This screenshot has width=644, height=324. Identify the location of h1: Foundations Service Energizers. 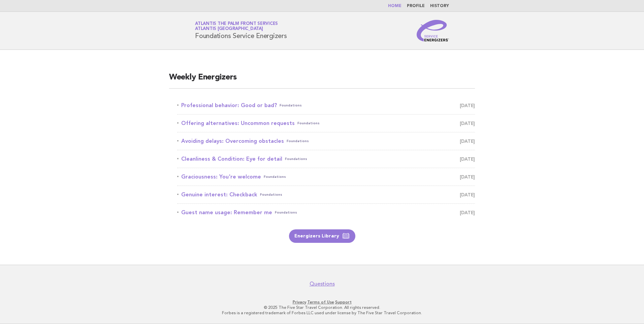
(241, 31).